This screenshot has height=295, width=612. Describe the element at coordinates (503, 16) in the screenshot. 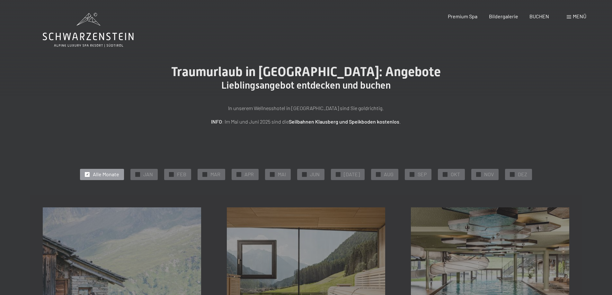

I see `a: Bildergalerie` at that location.